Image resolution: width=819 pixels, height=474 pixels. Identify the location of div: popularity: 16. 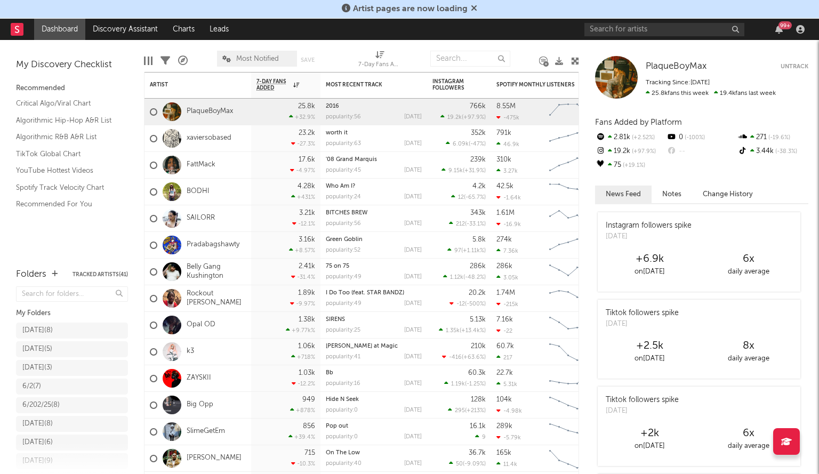
(343, 383).